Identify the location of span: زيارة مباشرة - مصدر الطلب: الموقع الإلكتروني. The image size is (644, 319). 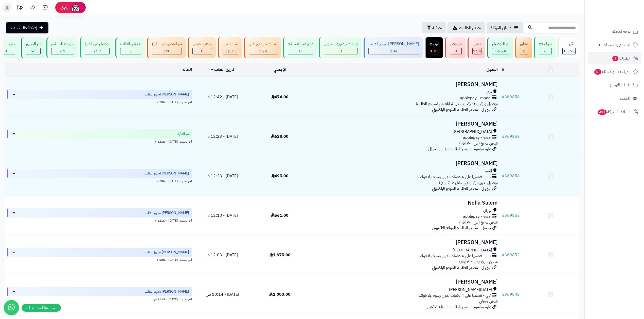
(458, 307).